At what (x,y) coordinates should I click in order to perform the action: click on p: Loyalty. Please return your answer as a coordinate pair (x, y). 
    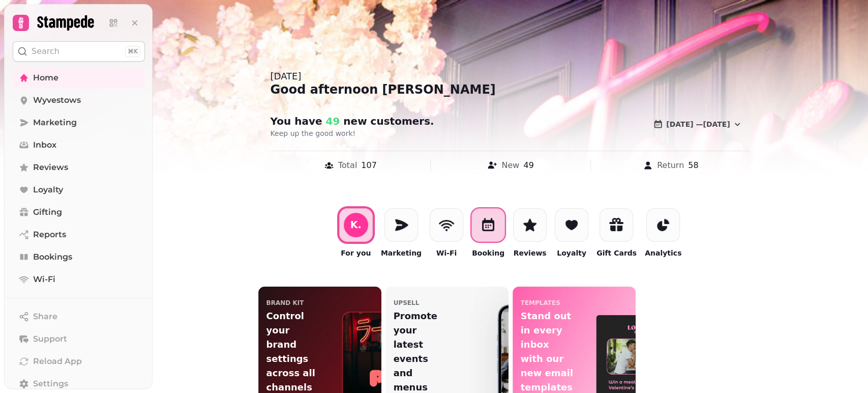
    Looking at the image, I should click on (572, 253).